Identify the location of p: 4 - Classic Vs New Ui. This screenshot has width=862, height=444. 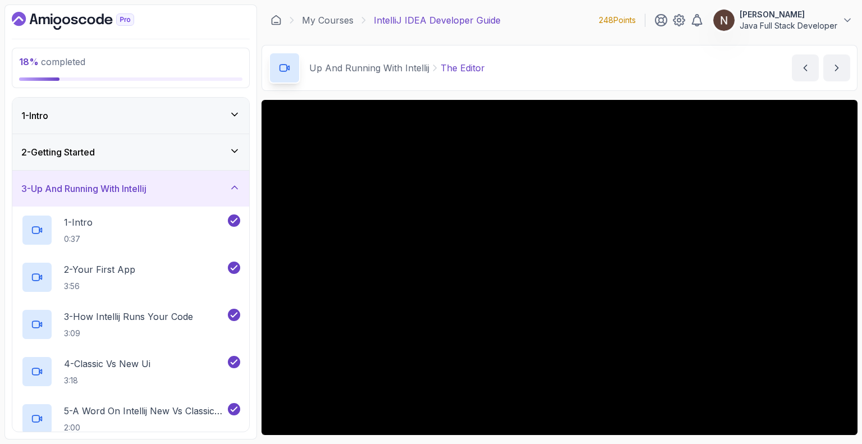
(107, 363).